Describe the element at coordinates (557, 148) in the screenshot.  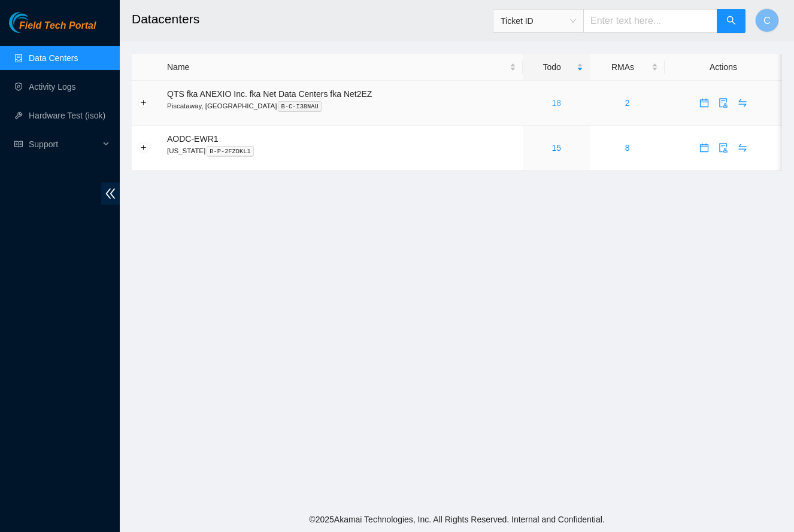
I see `a: 15` at that location.